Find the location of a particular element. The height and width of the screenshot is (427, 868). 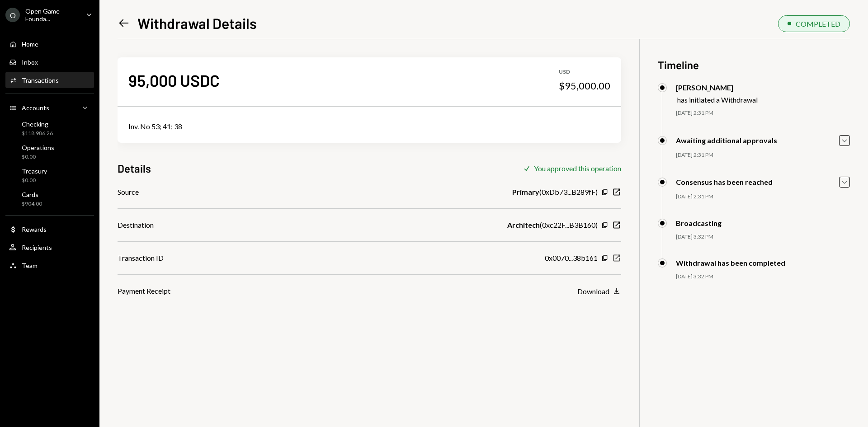

div: $95,000.00 is located at coordinates (584, 86).